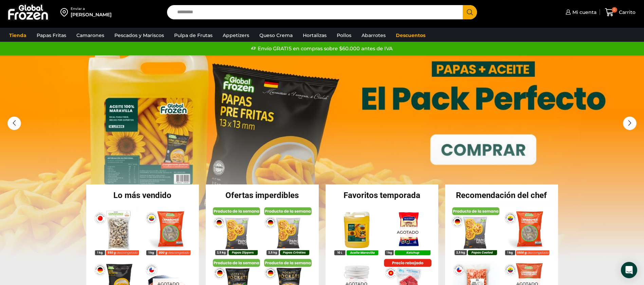 The image size is (644, 285). I want to click on h2: Lo más vendido, so click(143, 195).